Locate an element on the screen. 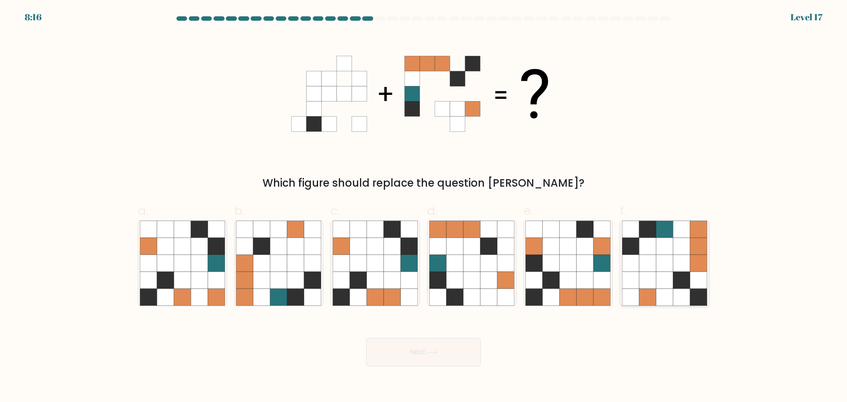 This screenshot has width=847, height=402. button: Next is located at coordinates (424, 352).